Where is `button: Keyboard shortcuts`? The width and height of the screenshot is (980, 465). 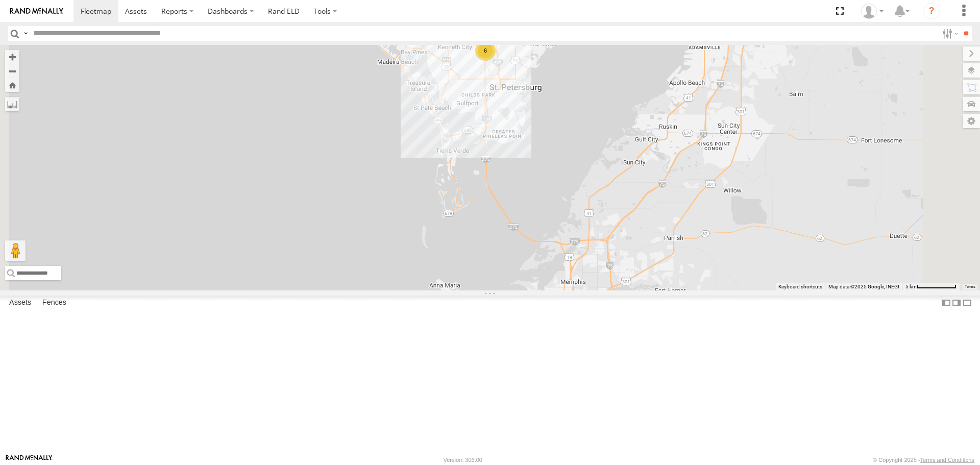 button: Keyboard shortcuts is located at coordinates (800, 287).